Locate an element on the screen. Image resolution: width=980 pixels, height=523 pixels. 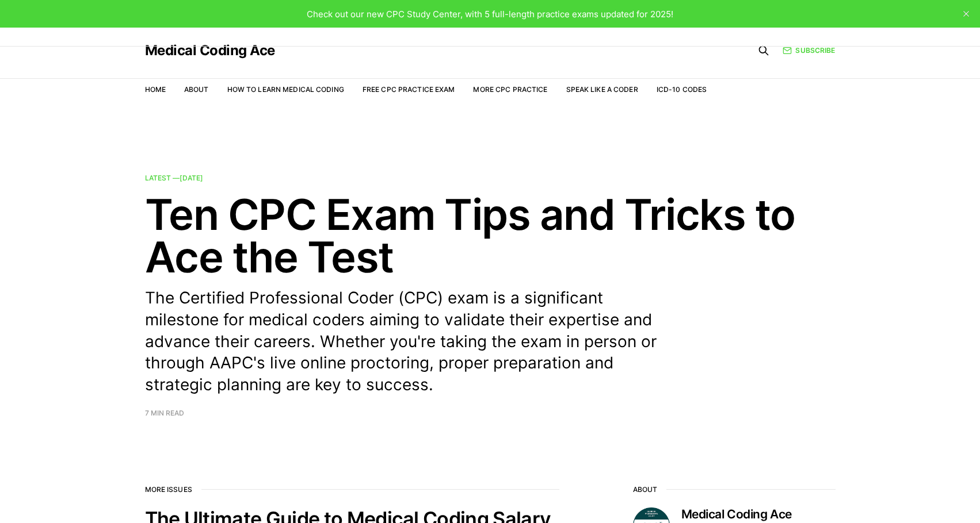
a: How to Learn Medical Coding is located at coordinates (285, 89).